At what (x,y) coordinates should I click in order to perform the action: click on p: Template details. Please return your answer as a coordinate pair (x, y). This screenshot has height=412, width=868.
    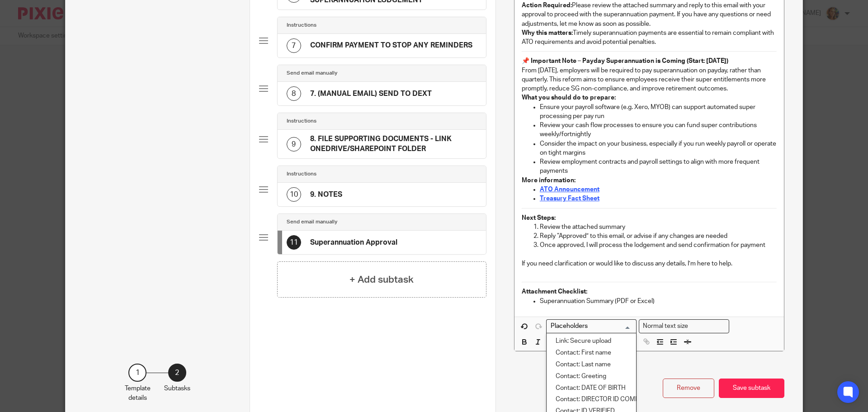
    Looking at the image, I should click on (138, 393).